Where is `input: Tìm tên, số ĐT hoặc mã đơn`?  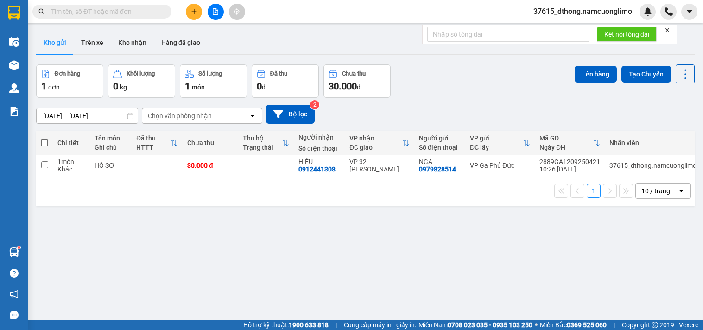
input: Tìm tên, số ĐT hoặc mã đơn is located at coordinates (106, 12).